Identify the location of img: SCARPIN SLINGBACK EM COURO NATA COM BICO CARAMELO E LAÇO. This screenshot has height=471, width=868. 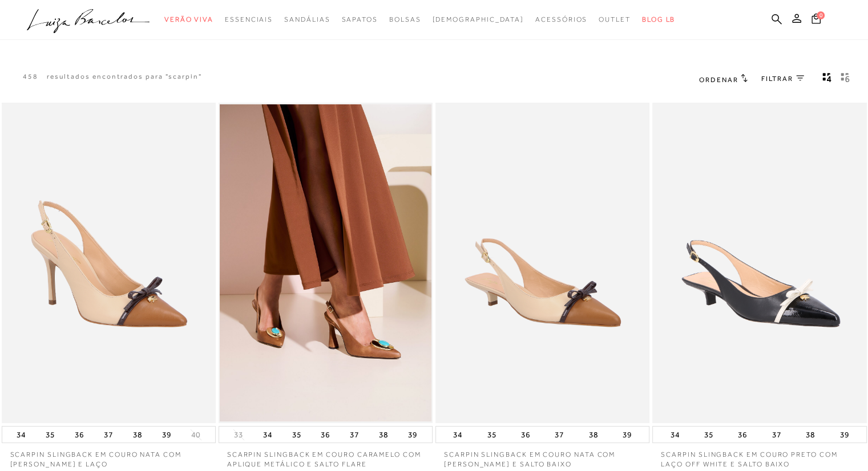
(109, 263).